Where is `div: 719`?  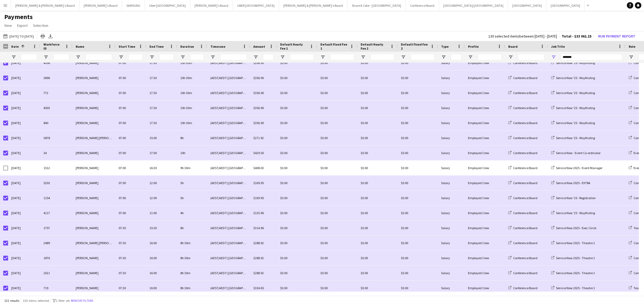
div: 719 is located at coordinates (57, 288).